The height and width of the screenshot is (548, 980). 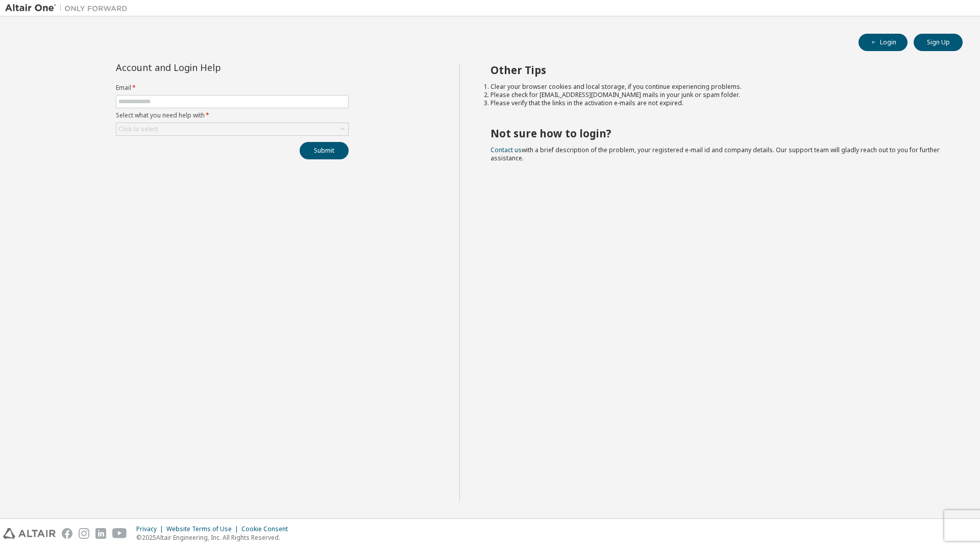 I want to click on button: Login, so click(x=883, y=43).